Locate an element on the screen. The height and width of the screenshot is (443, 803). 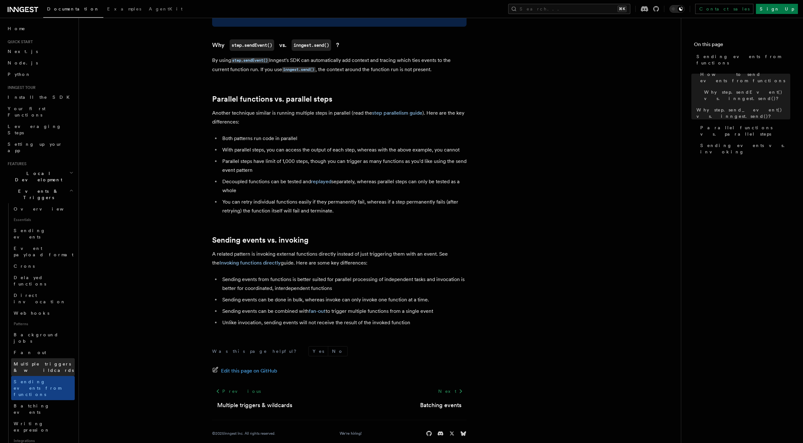
span: Fan out is located at coordinates (30, 353).